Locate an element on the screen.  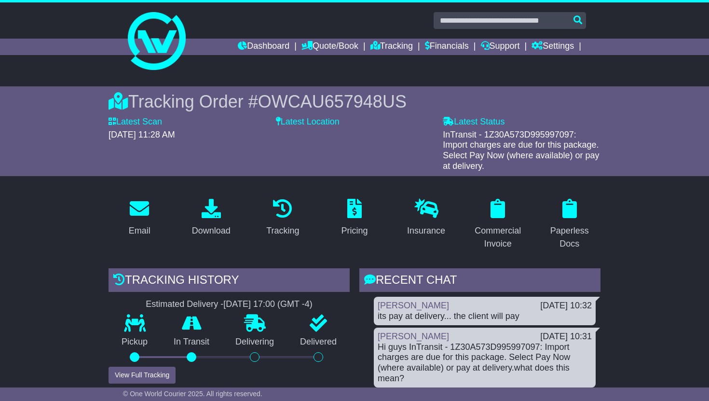
div: Hi guys InTransit - 1Z30A573D995997097: Import charges are due for this package. Select Pay Now (... is located at coordinates (485, 363).